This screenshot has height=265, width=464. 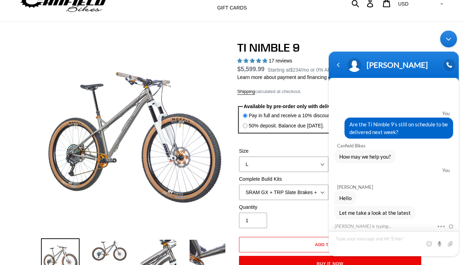 I want to click on span: 17 reviews, so click(x=281, y=61).